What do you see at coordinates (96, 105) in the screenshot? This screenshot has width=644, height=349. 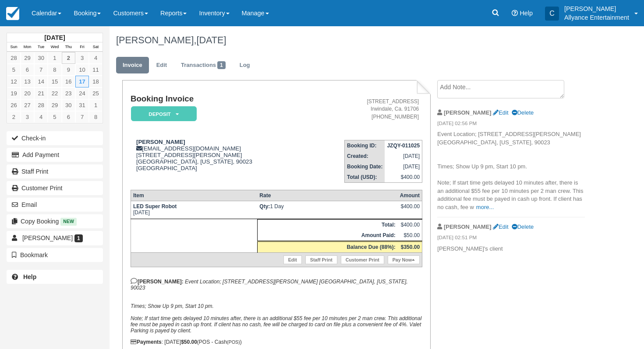 I see `a: 1` at bounding box center [96, 105].